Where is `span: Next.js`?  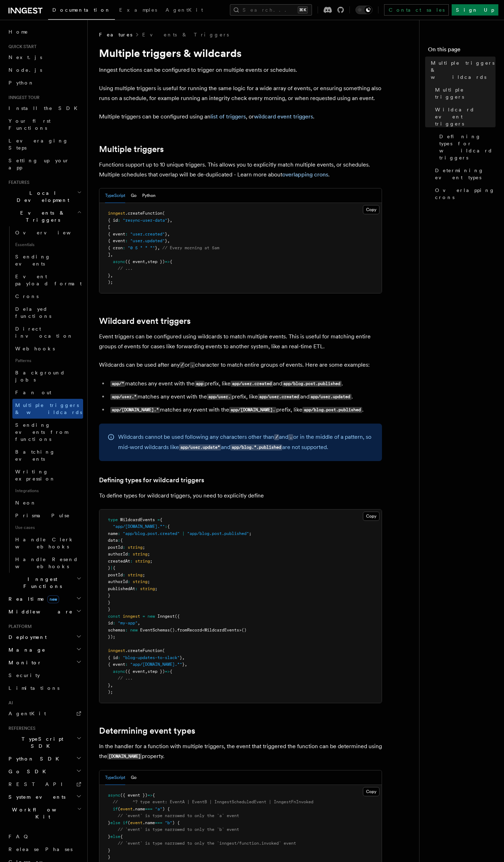 span: Next.js is located at coordinates (25, 57).